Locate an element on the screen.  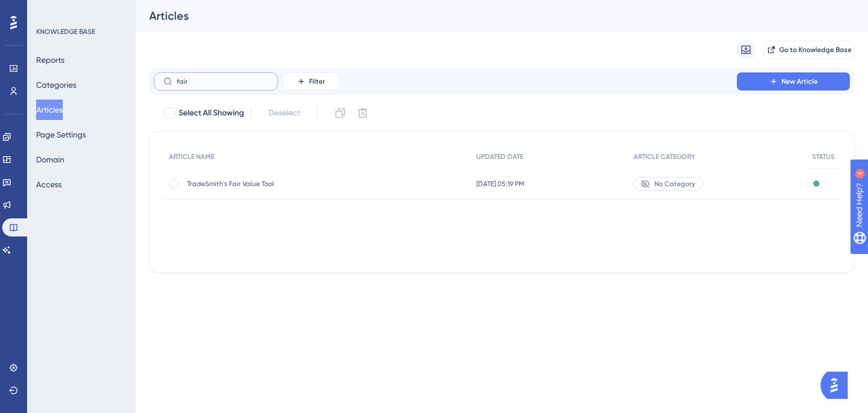
button: Access is located at coordinates (49, 184).